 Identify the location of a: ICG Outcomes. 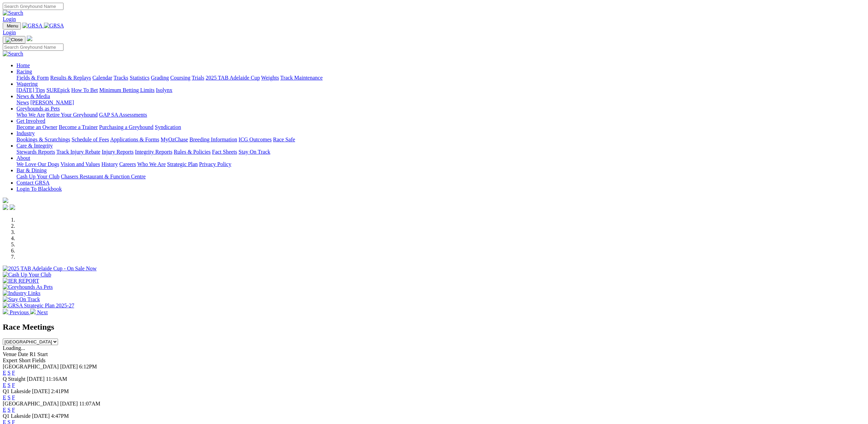
(255, 139).